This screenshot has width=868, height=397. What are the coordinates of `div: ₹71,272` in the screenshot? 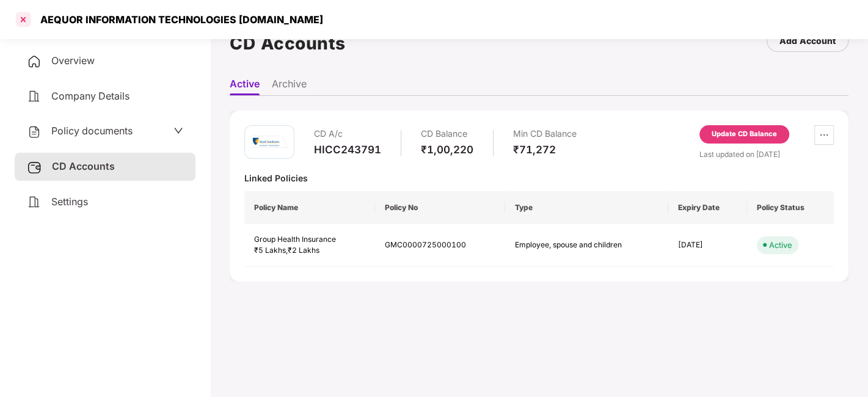 It's located at (545, 150).